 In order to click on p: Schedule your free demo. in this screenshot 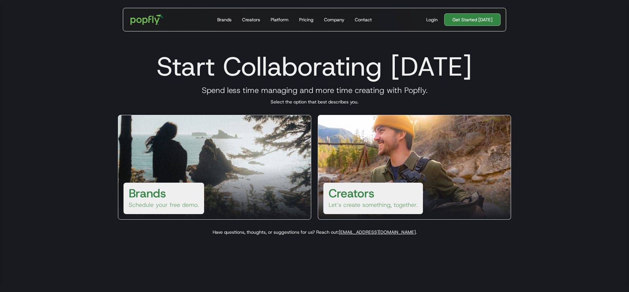, I will do `click(164, 205)`.